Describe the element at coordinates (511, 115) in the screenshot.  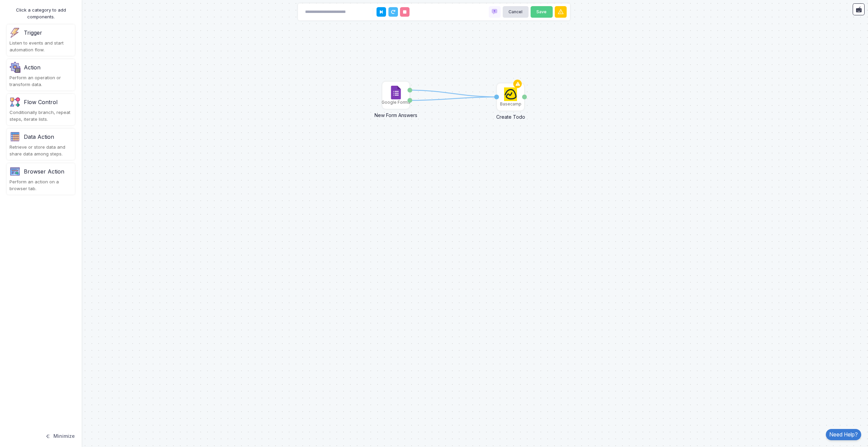
I see `div: Create Todo` at that location.